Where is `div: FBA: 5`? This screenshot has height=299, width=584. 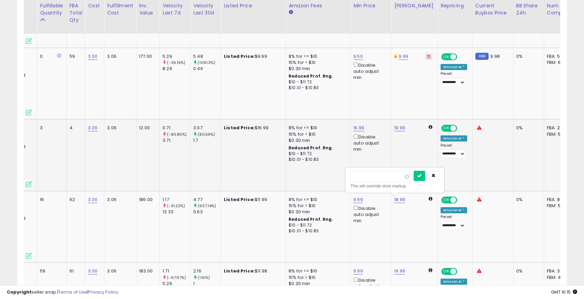 div: FBA: 5 is located at coordinates (558, 57).